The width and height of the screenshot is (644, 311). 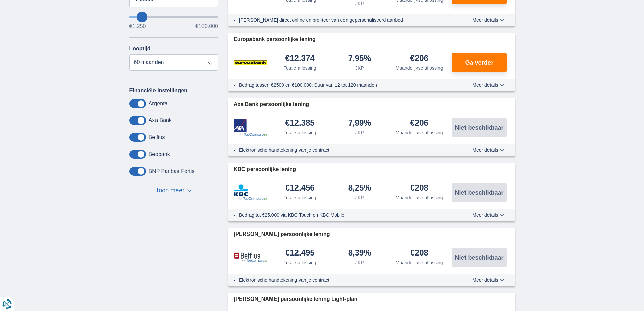 I want to click on img: product.pl.alt KBC, so click(x=251, y=193).